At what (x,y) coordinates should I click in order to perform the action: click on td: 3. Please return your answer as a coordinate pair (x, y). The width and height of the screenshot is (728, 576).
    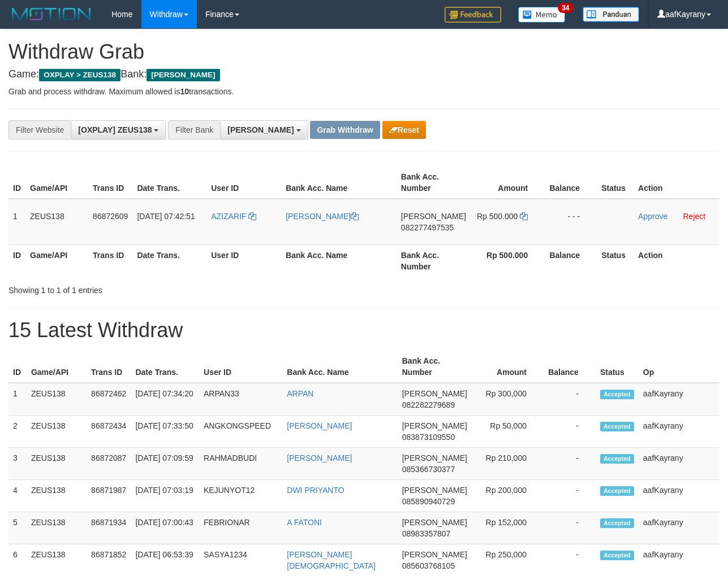
    Looking at the image, I should click on (17, 464).